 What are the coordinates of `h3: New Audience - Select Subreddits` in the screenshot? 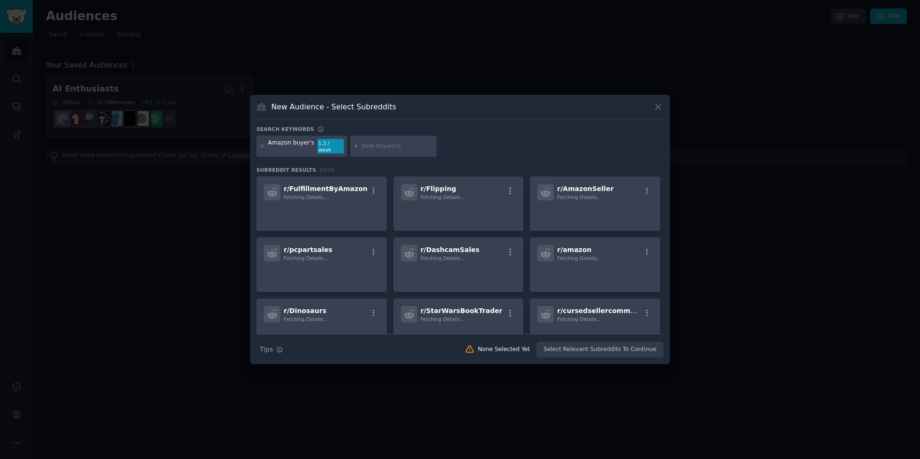 It's located at (334, 106).